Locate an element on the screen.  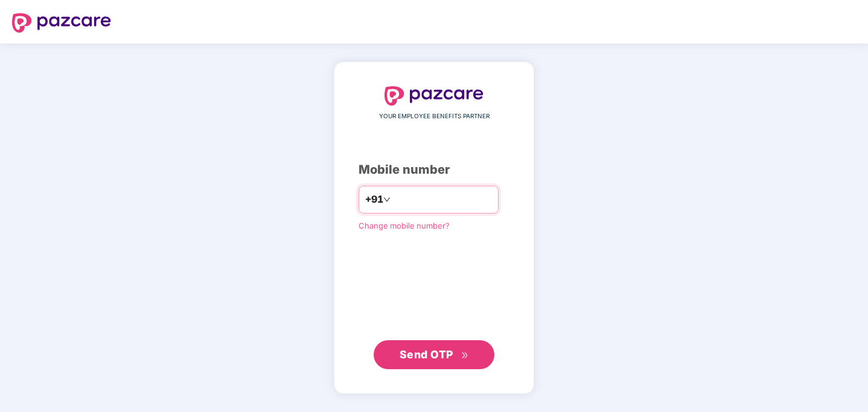
span: double-right is located at coordinates (465, 355).